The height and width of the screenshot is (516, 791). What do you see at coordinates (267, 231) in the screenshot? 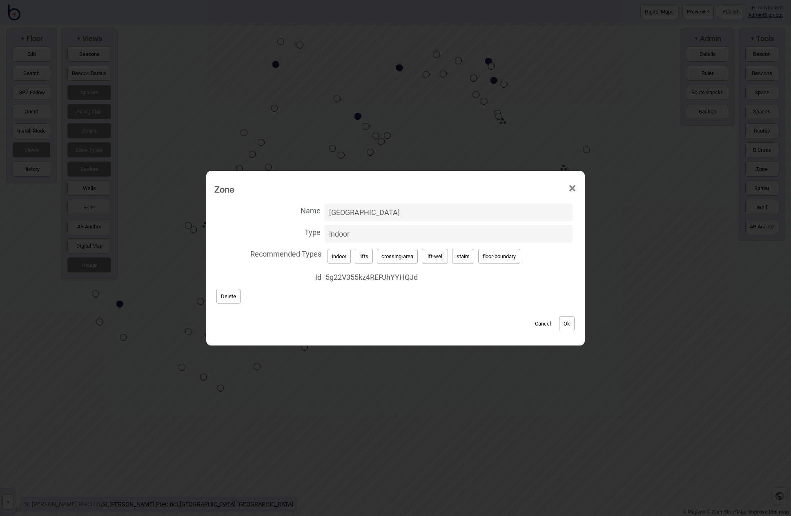
I see `span: Type` at bounding box center [267, 231].